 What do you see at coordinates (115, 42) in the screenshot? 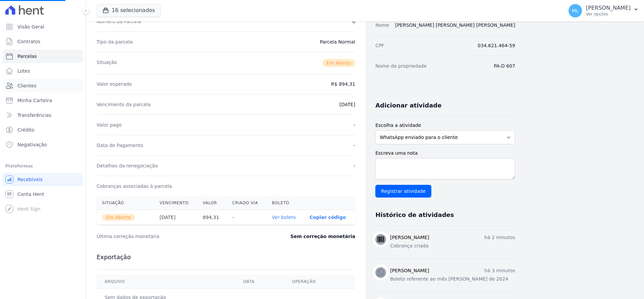
I see `dt: Tipo da parcela` at bounding box center [115, 42].